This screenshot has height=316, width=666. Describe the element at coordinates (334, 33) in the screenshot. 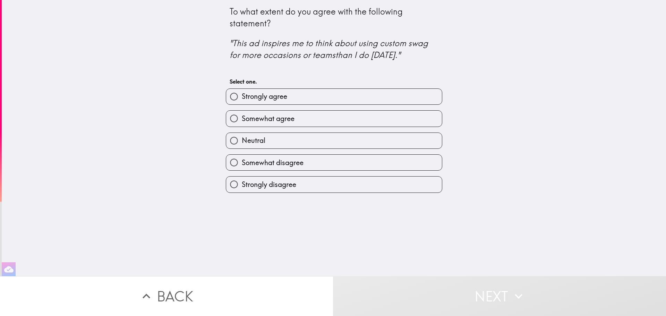

I see `div: To what extent do you agree with the following statement?` at that location.